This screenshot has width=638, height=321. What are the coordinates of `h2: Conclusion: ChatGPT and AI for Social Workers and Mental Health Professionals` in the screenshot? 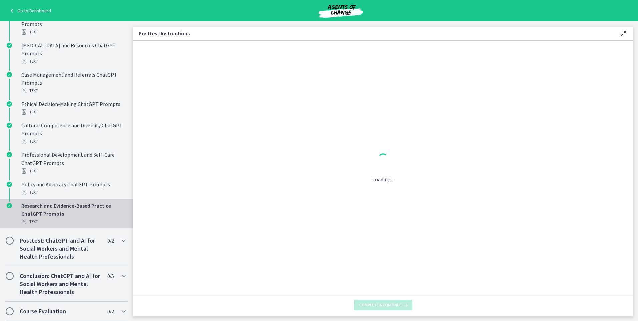 It's located at (60, 284).